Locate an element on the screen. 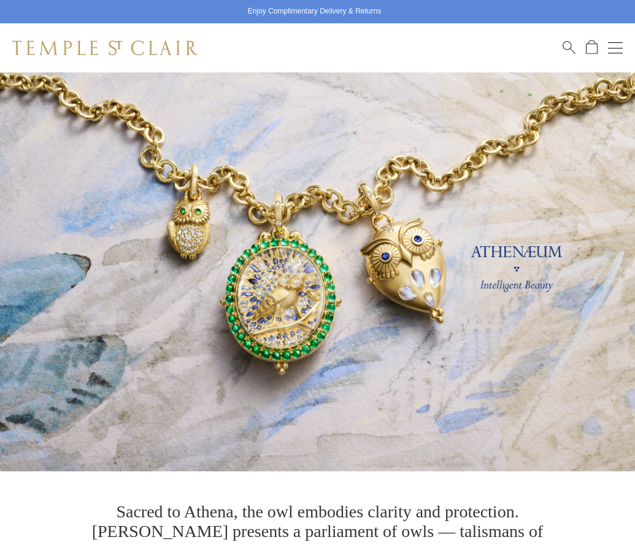 The image size is (635, 545). a: Open Shopping Bag is located at coordinates (592, 47).